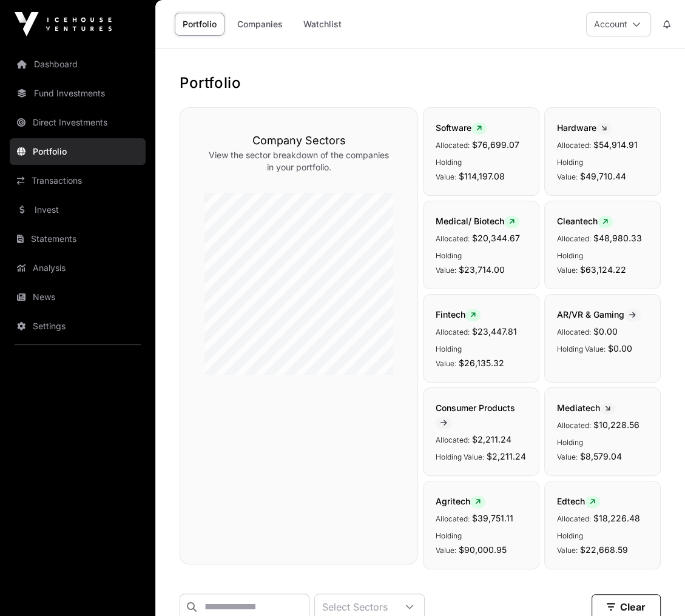 This screenshot has height=616, width=685. Describe the element at coordinates (78, 65) in the screenshot. I see `a: Dashboard` at that location.